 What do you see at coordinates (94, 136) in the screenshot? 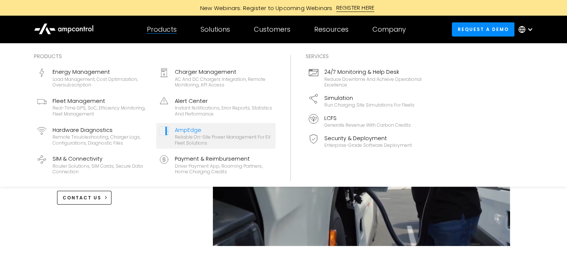
I see `a: Hardware DiagnosticsRemote troubleshooting, charger logs, configurations, diagnostic files` at bounding box center [94, 136].